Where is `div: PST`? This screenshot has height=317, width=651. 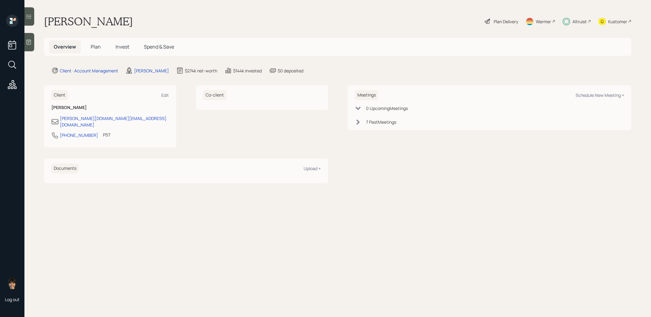 div: PST is located at coordinates (107, 135).